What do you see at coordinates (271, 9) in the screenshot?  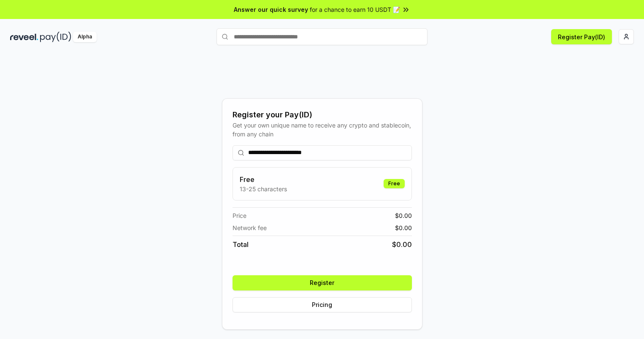 I see `span: Answer our quick survey` at bounding box center [271, 9].